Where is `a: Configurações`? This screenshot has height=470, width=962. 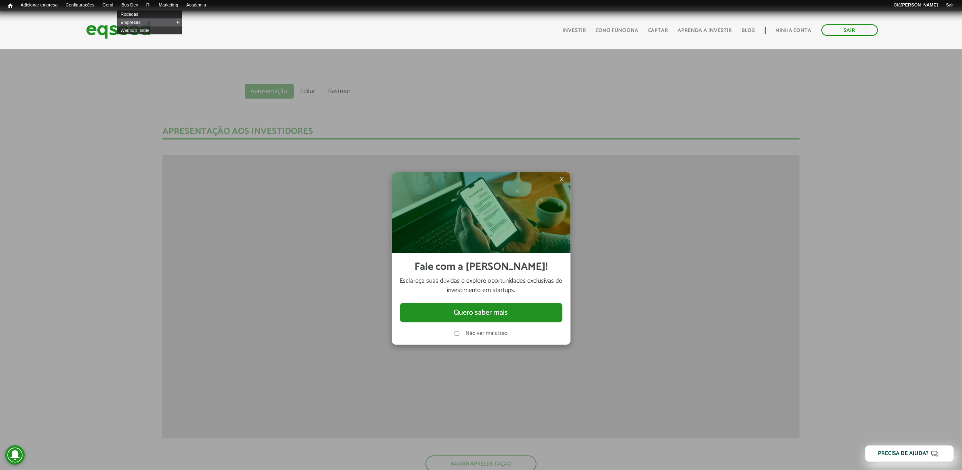
a: Configurações is located at coordinates (80, 5).